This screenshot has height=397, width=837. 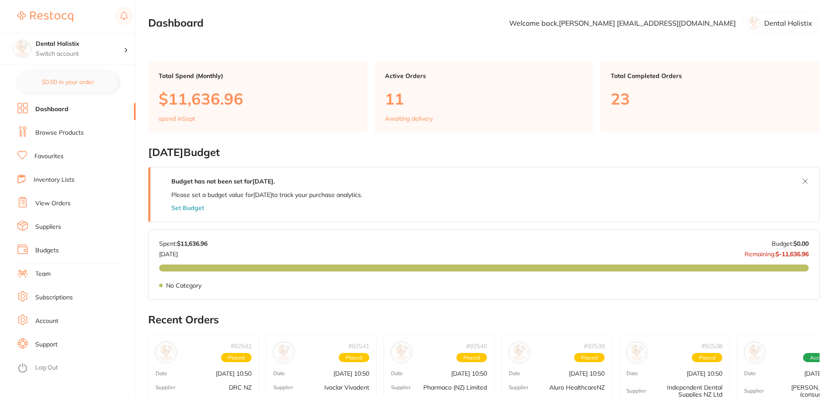 What do you see at coordinates (177, 119) in the screenshot?
I see `p: spend in Sept` at bounding box center [177, 119].